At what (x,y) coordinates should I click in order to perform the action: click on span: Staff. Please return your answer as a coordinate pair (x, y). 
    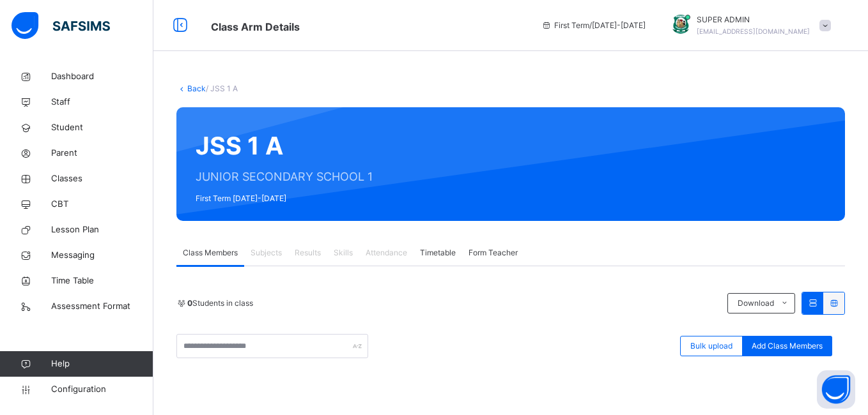
    Looking at the image, I should click on (102, 102).